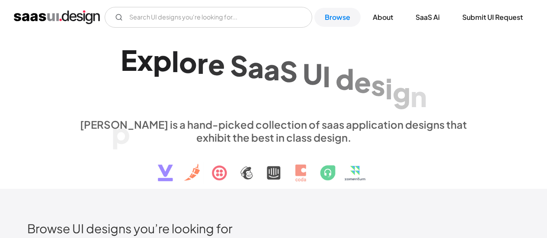 This screenshot has width=547, height=238. Describe the element at coordinates (401, 92) in the screenshot. I see `div: g` at that location.